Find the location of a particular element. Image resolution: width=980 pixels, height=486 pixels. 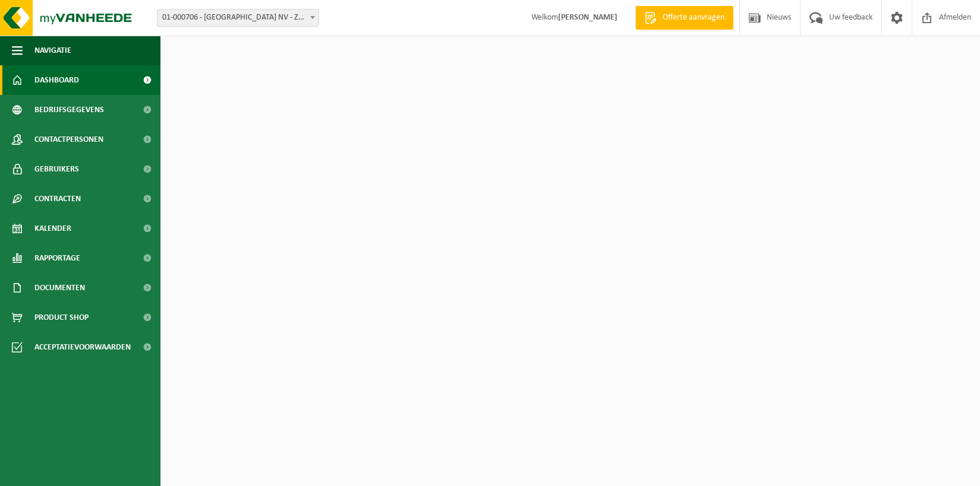

span: Dashboard is located at coordinates (57, 80).